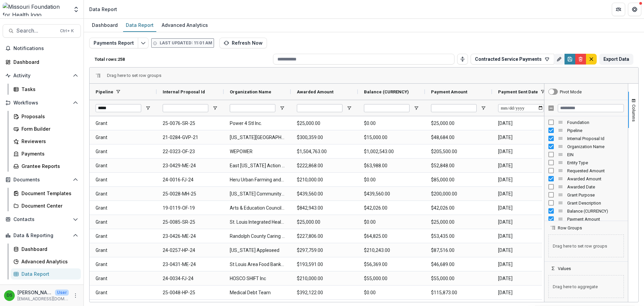  Describe the element at coordinates (46, 261) in the screenshot. I see `a: Advanced Analytics` at that location.